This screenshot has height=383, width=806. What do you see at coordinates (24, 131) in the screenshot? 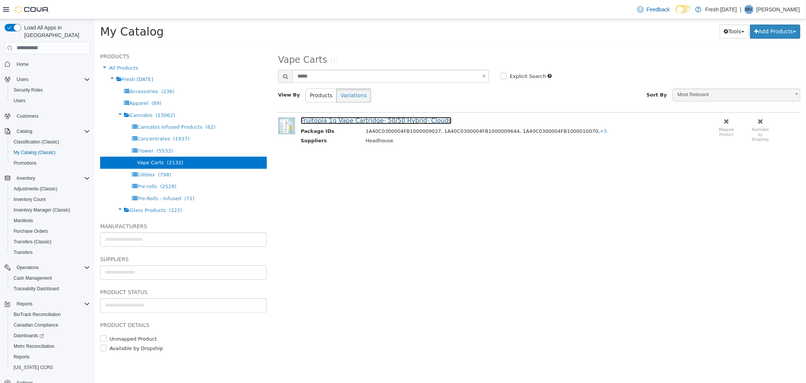
I see `button: Catalog` at bounding box center [24, 131].